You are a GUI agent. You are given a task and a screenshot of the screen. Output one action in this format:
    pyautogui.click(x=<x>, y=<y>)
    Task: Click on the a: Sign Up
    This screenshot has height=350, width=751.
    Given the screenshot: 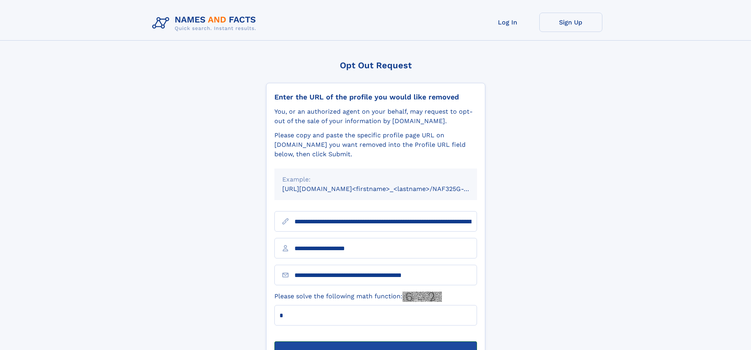 What is the action you would take?
    pyautogui.click(x=571, y=22)
    